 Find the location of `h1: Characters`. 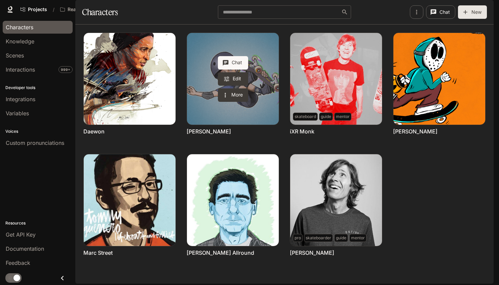

h1: Characters is located at coordinates (100, 12).